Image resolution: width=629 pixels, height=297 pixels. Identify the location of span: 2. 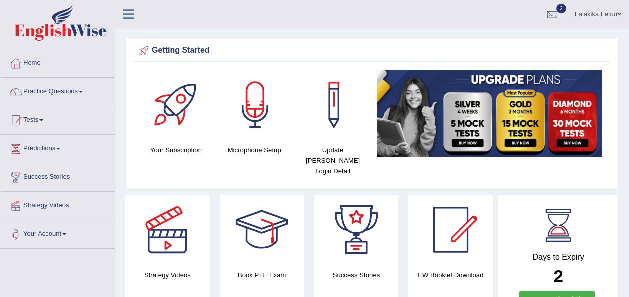
(562, 9).